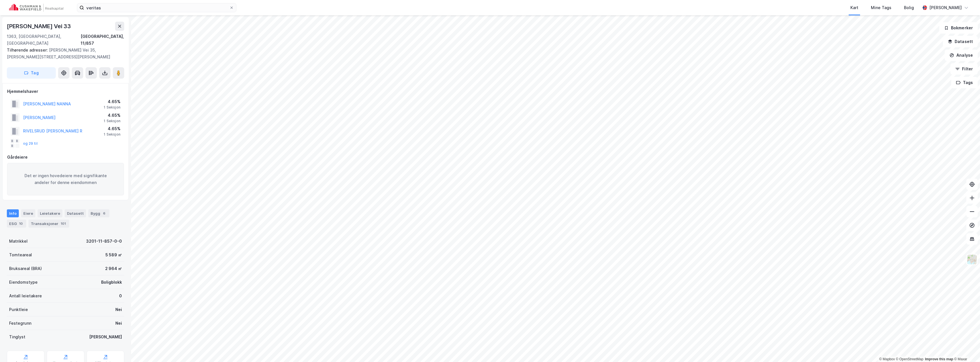 This screenshot has width=980, height=362. What do you see at coordinates (854, 8) in the screenshot?
I see `div: Kart` at bounding box center [854, 8].